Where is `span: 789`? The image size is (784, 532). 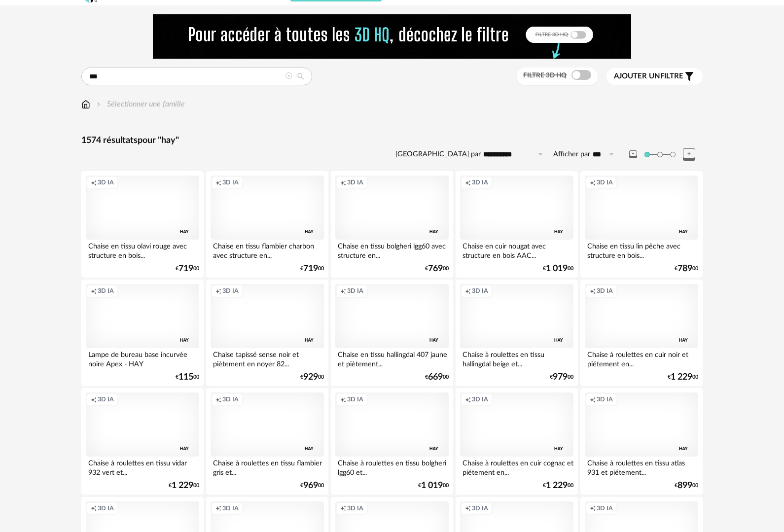 span: 789 is located at coordinates (685, 268).